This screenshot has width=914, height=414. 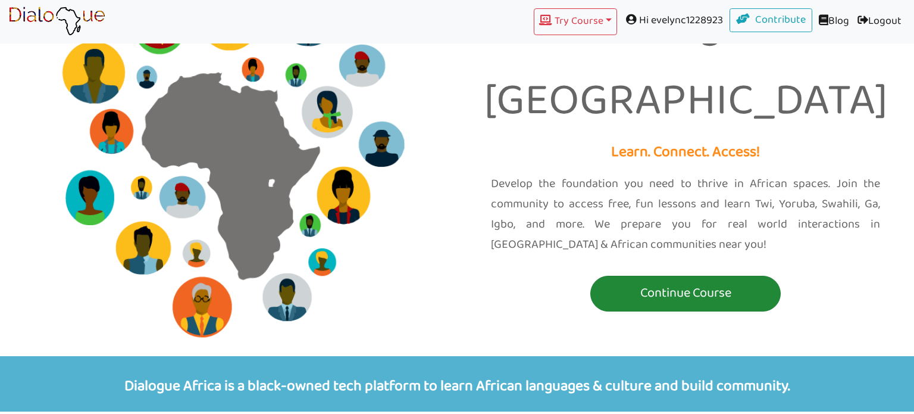 What do you see at coordinates (686, 214) in the screenshot?
I see `p: Develop the foundation you need to thrive in African spaces. Join the community to access free, f...` at bounding box center [686, 214].